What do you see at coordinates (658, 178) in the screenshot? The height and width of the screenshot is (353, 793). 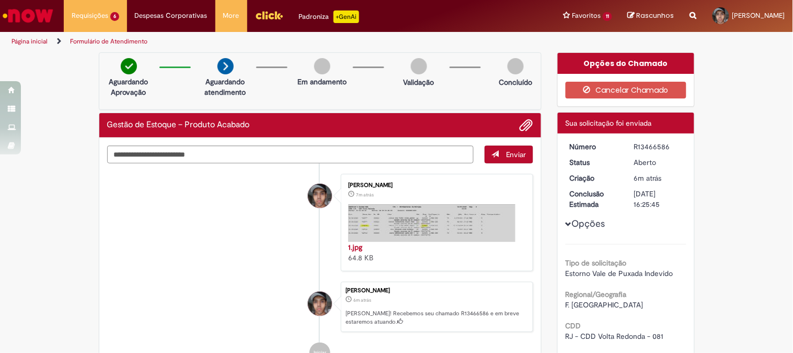 I see `div: 01/09/2025 09:25:41` at bounding box center [658, 178].